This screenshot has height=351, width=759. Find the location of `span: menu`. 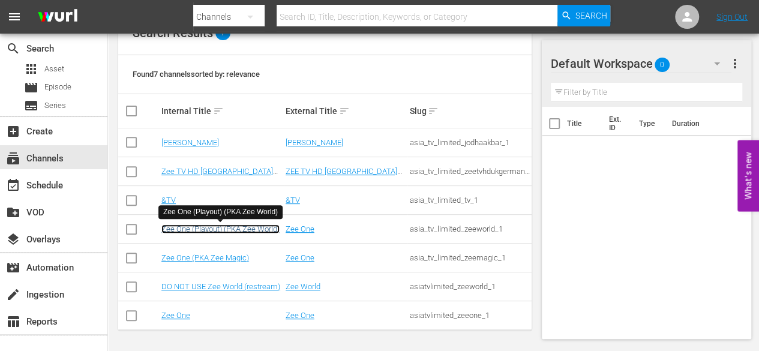

span: menu is located at coordinates (14, 17).